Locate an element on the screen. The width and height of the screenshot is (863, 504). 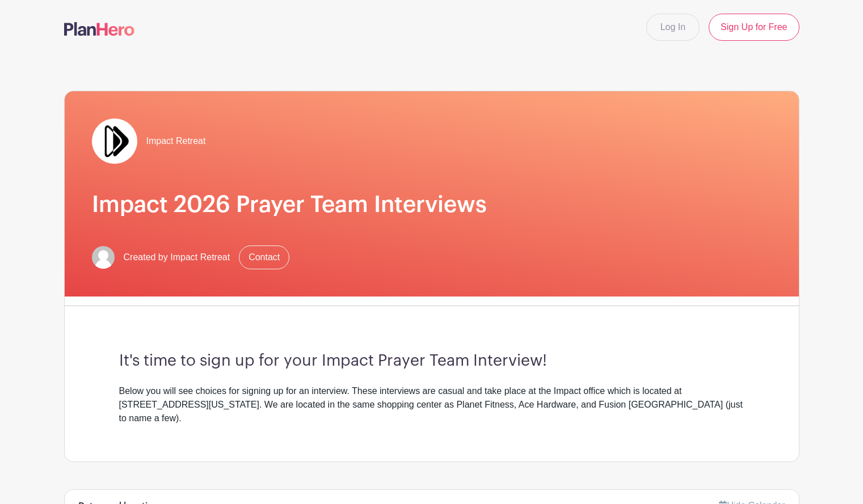
a: Sign Up for Free is located at coordinates (754, 27).